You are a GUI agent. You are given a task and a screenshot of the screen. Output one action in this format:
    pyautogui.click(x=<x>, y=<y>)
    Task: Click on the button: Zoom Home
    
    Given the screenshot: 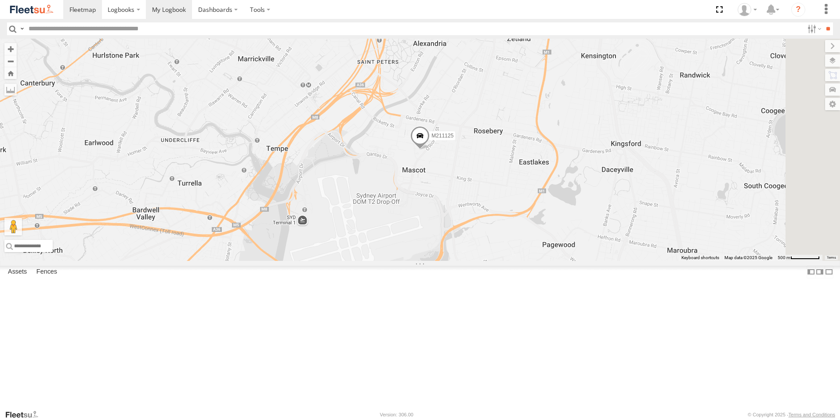 What is the action you would take?
    pyautogui.click(x=11, y=73)
    